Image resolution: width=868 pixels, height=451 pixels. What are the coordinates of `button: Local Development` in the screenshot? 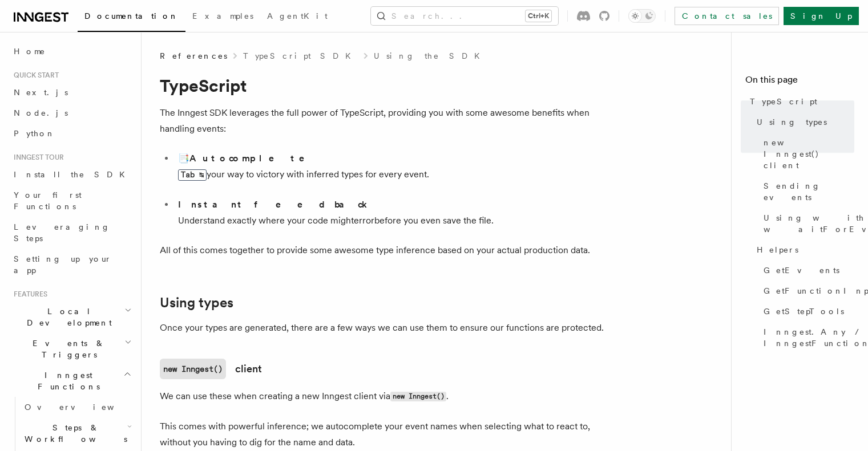 It's located at (72, 317).